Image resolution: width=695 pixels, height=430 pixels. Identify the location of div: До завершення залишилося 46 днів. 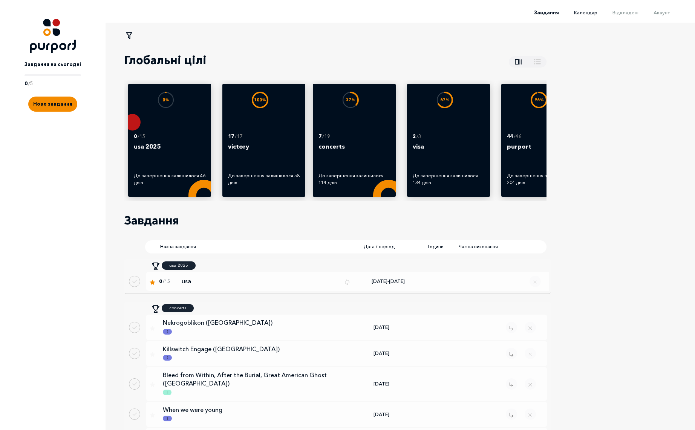
(170, 179).